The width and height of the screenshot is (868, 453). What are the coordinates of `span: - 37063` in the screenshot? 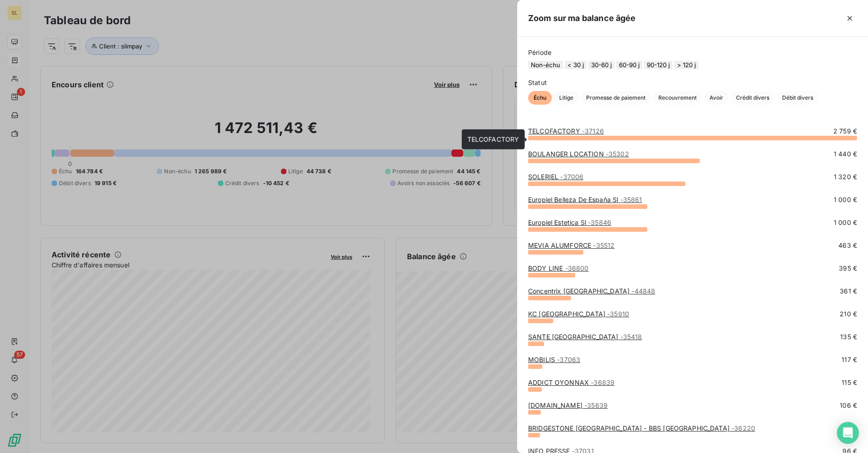 It's located at (569, 359).